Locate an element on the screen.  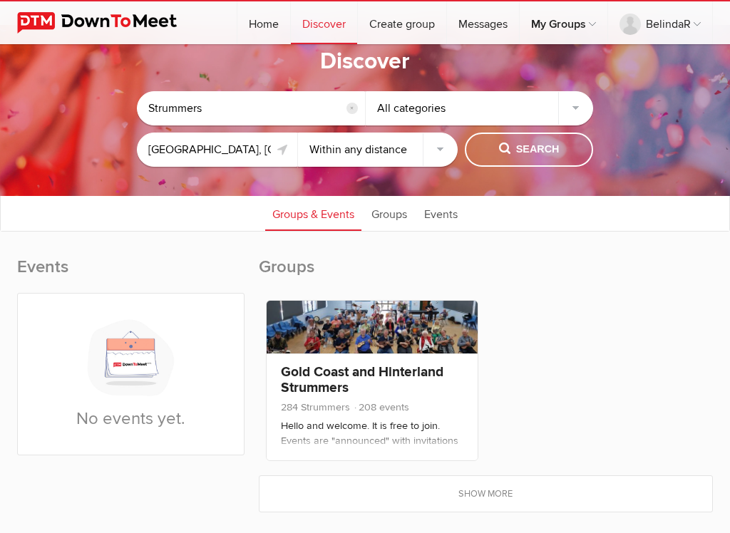
a: Gold Coast and Hinterland Strummers is located at coordinates (362, 380).